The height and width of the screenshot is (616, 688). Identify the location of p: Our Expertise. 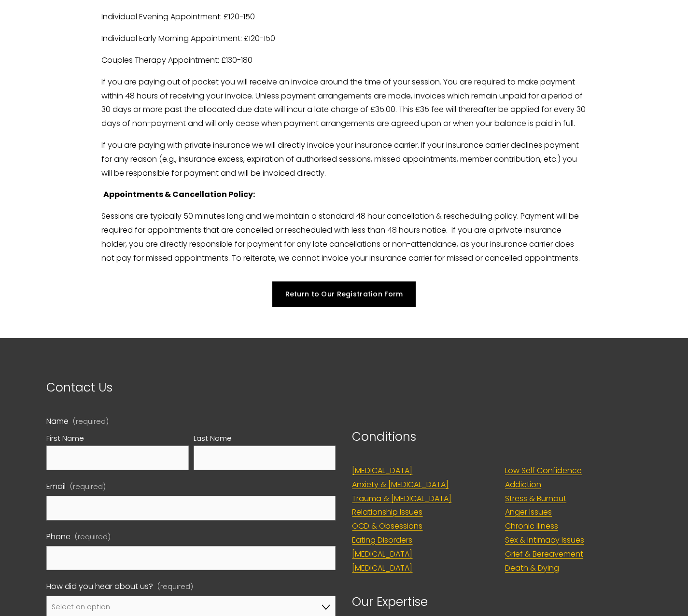
(420, 602).